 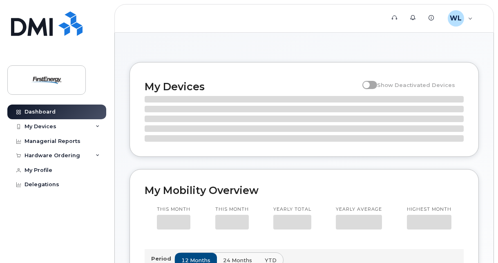 What do you see at coordinates (304, 190) in the screenshot?
I see `h2: My Mobility Overview` at bounding box center [304, 190].